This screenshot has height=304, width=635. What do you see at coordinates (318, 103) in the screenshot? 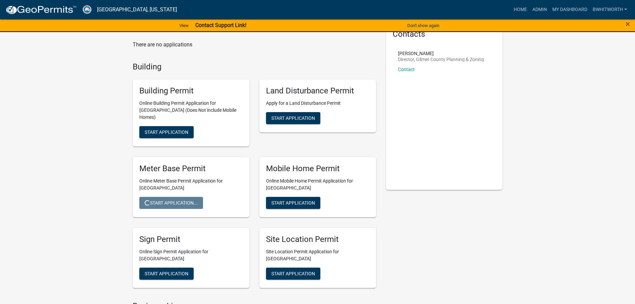
I see `p: Apply for a Land Disturbance Permit` at bounding box center [318, 103].